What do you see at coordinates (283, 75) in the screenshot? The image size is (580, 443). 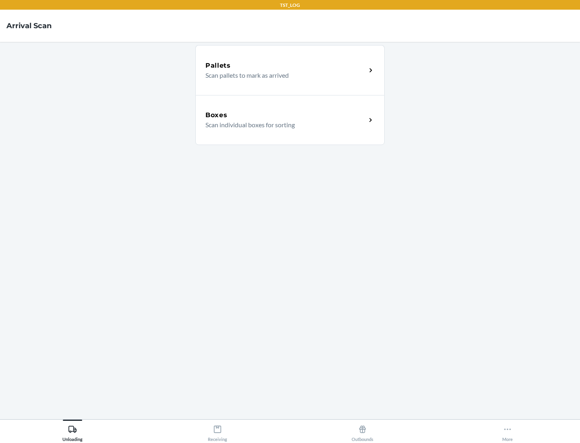 I see `p: Scan pallets to mark as arrived` at bounding box center [283, 75].